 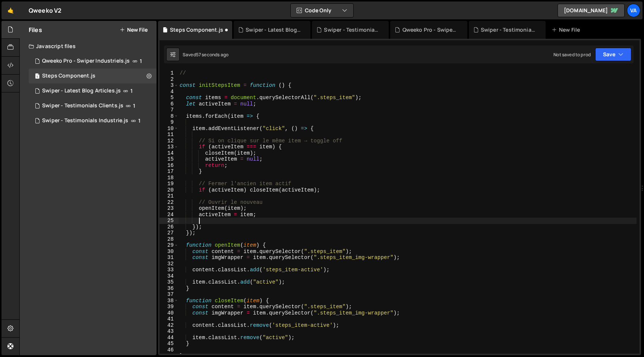 What do you see at coordinates (169, 98) in the screenshot?
I see `div: 5` at bounding box center [169, 98].